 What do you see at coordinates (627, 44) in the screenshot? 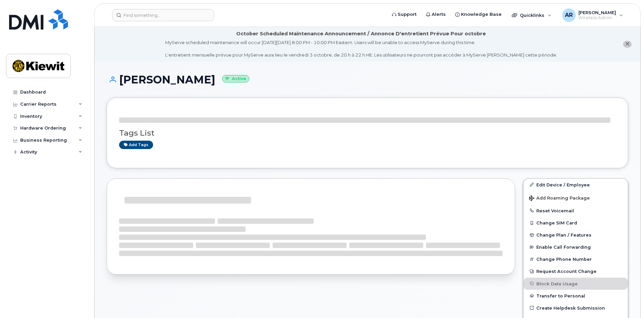
I see `button: close notification` at bounding box center [627, 44].